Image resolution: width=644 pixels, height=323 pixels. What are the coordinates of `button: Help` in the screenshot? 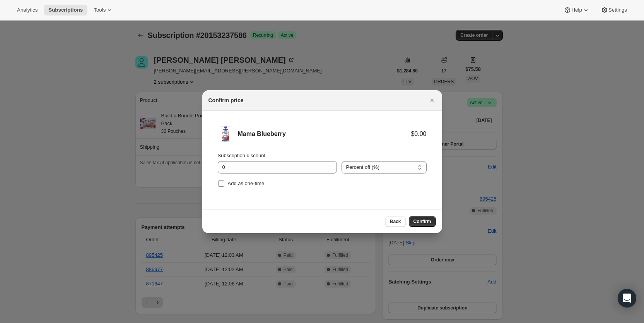 It's located at (576, 10).